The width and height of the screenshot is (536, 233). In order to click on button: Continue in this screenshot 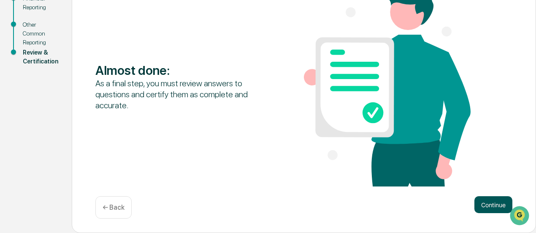, I will do `click(494, 204)`.